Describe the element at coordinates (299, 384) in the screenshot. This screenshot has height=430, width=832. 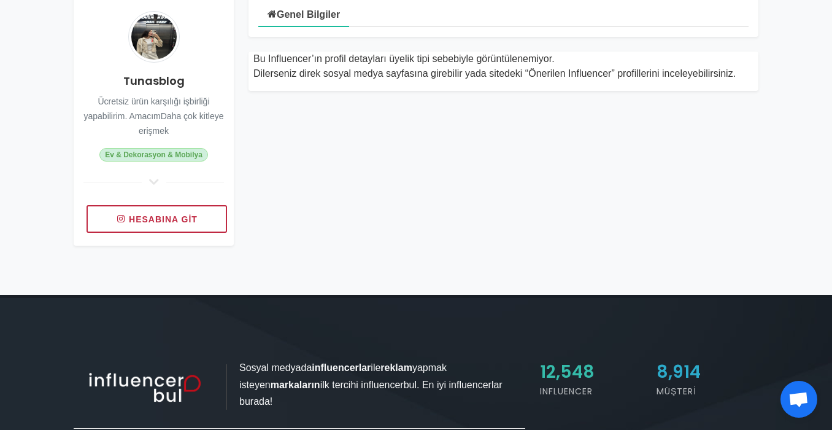
I see `p: Sosyal medyada ile yapmak isteyen ilk tercihi influencerbul. En iyi influencerlar burada!` at that location.